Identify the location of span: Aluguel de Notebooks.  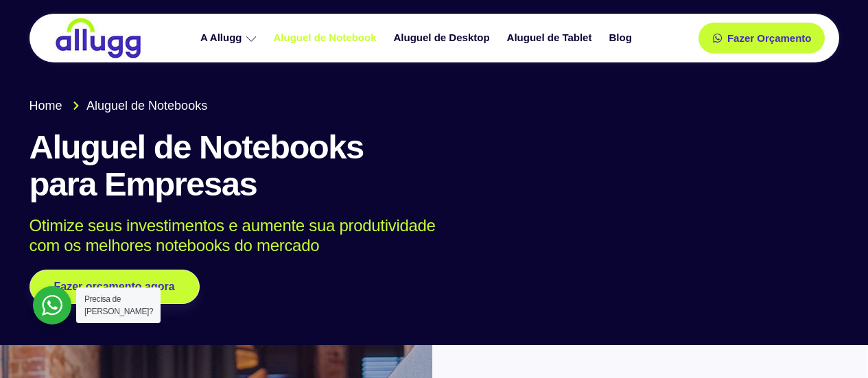
(145, 106).